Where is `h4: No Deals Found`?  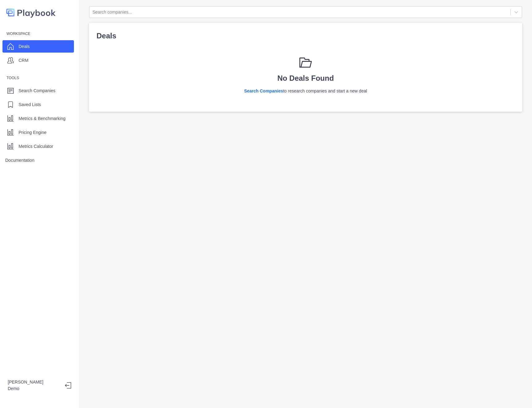 h4: No Deals Found is located at coordinates (306, 78).